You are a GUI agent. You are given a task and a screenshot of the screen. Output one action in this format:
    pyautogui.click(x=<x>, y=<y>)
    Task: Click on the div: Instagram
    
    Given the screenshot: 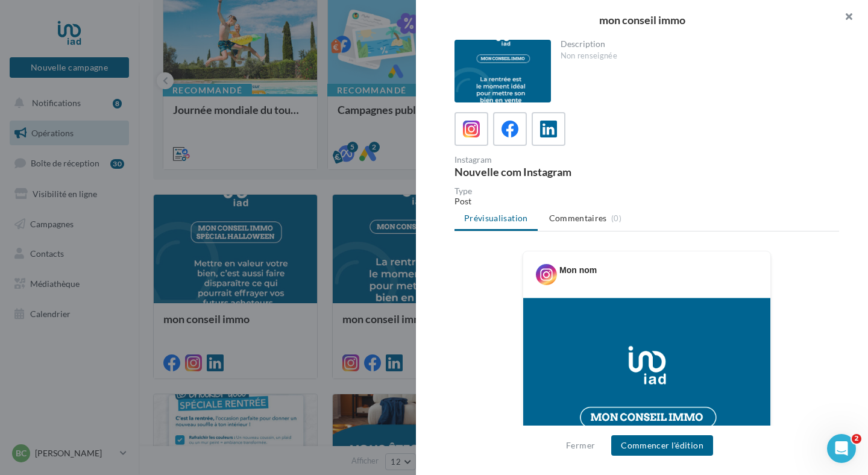 What is the action you would take?
    pyautogui.click(x=548, y=159)
    